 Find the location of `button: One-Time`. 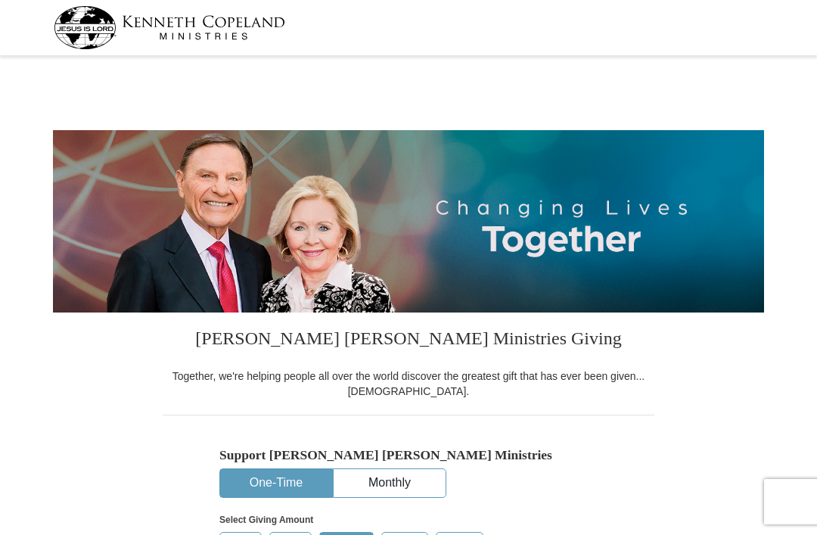

button: One-Time is located at coordinates (276, 482).